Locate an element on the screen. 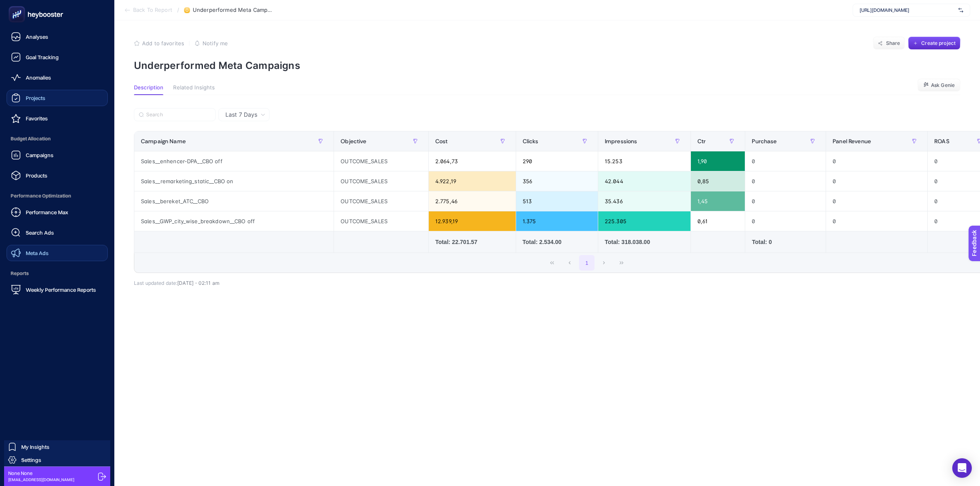 This screenshot has height=486, width=980. span: Goal Tracking is located at coordinates (42, 57).